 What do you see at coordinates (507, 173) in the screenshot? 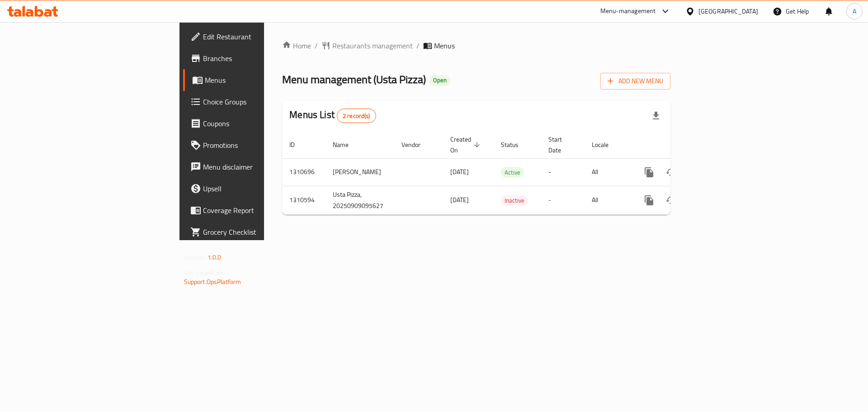
I see `table: enhanced table` at bounding box center [507, 173].